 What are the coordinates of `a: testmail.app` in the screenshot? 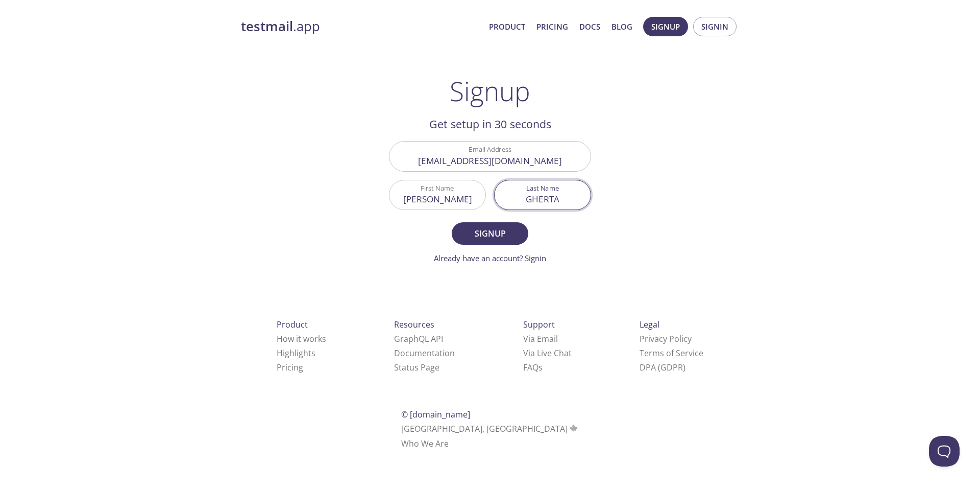 It's located at (361, 27).